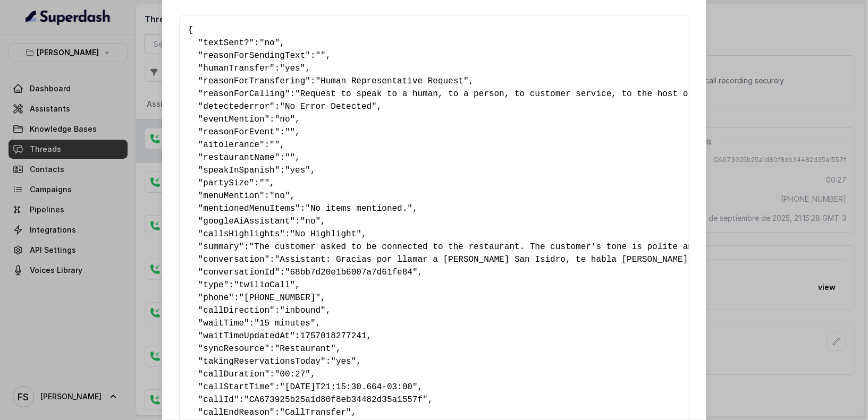 This screenshot has width=868, height=420. I want to click on span: reasonForCalling, so click(244, 94).